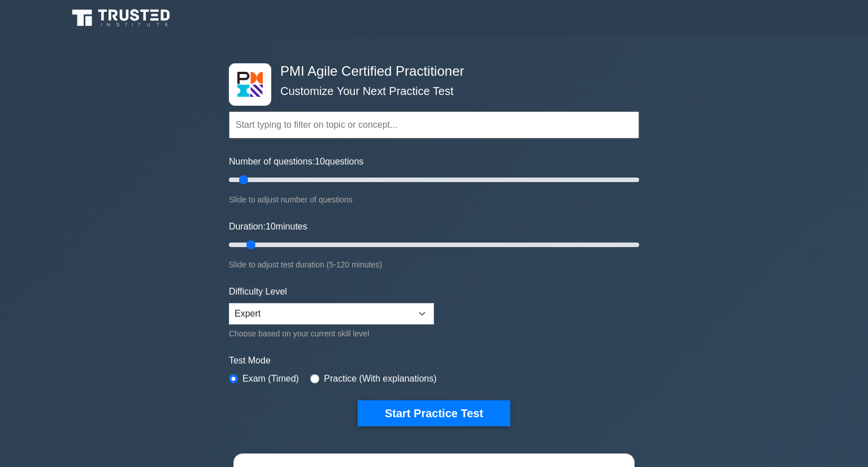  Describe the element at coordinates (380, 379) in the screenshot. I see `label: Practice (With explanations)` at that location.